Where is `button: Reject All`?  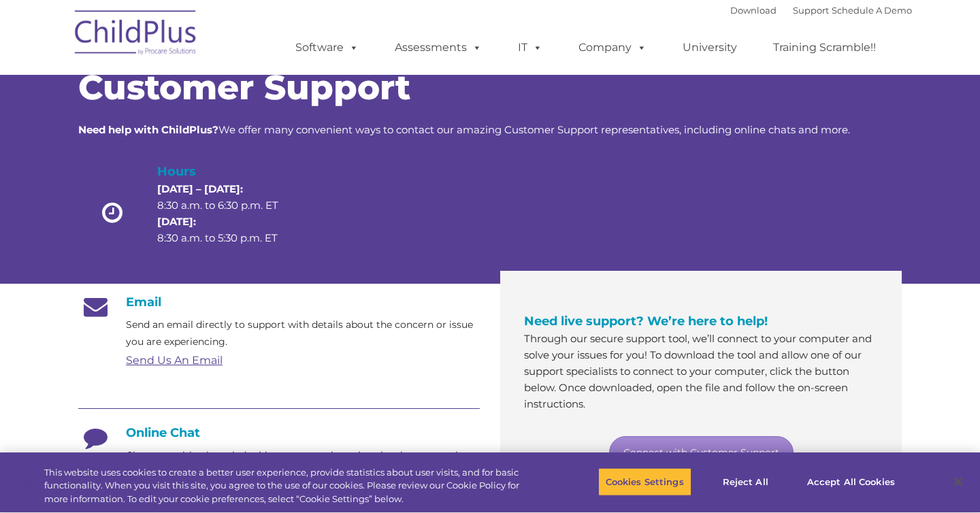 button: Reject All is located at coordinates (745, 482).